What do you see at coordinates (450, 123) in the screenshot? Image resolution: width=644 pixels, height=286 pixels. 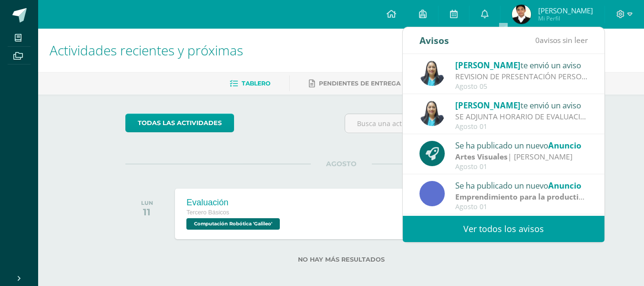 I see `input: Busca una actividad próxima aquí...` at bounding box center [450, 123].